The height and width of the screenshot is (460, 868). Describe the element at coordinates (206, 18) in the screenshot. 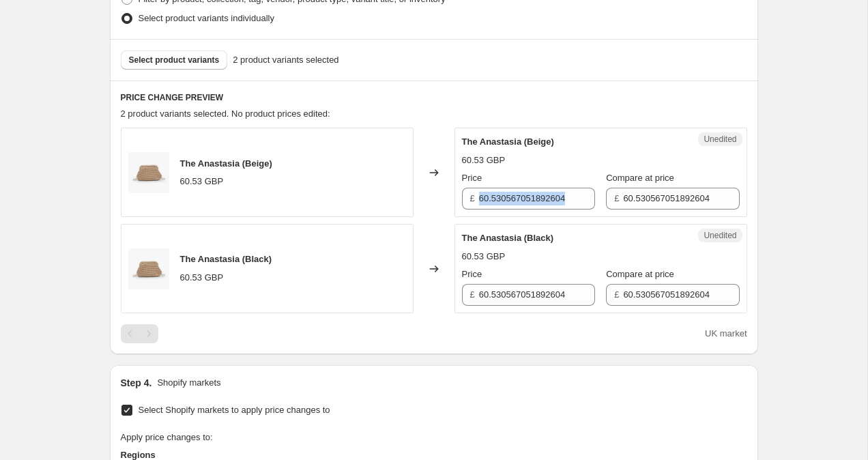

I see `span: Select product variants individually` at that location.